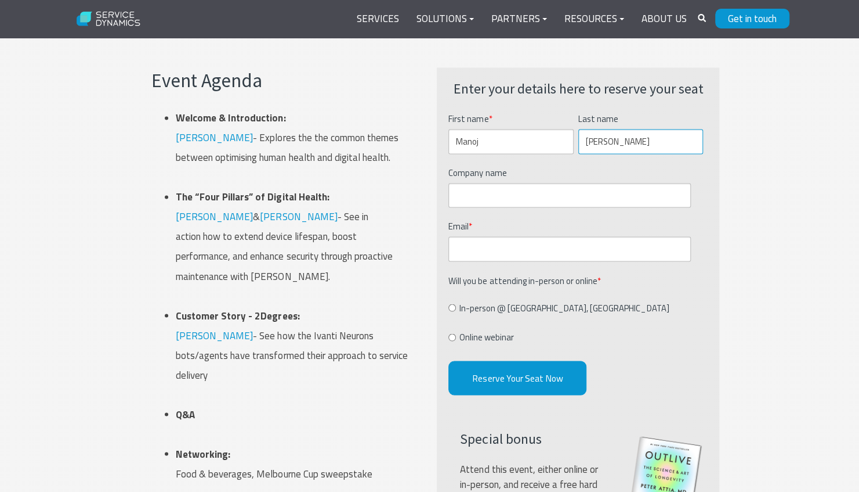  I want to click on span: - See how the Ivanti Neurons bots/agents have transformed their approach to service delivery, so click(291, 345).